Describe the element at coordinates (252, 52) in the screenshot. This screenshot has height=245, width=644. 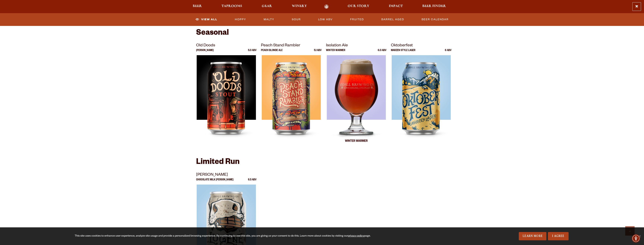
I see `p: 5.0 ABV` at that location.